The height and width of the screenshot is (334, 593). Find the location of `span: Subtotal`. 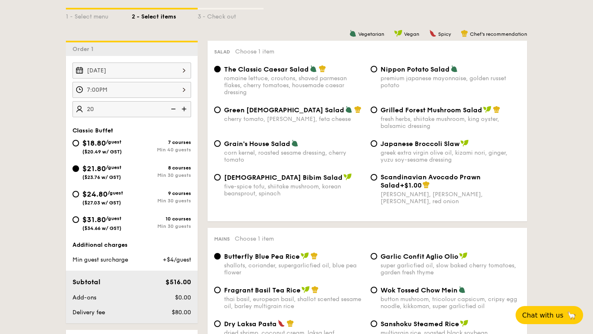

span: Subtotal is located at coordinates (87, 282).